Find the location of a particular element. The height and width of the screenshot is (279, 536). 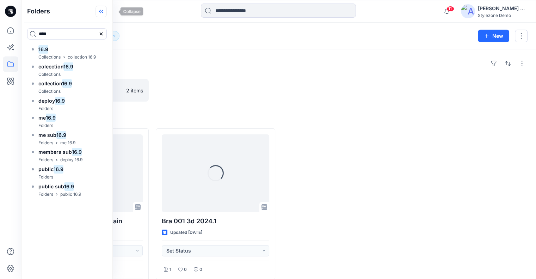

p: deploy 16.9 is located at coordinates (71, 160).